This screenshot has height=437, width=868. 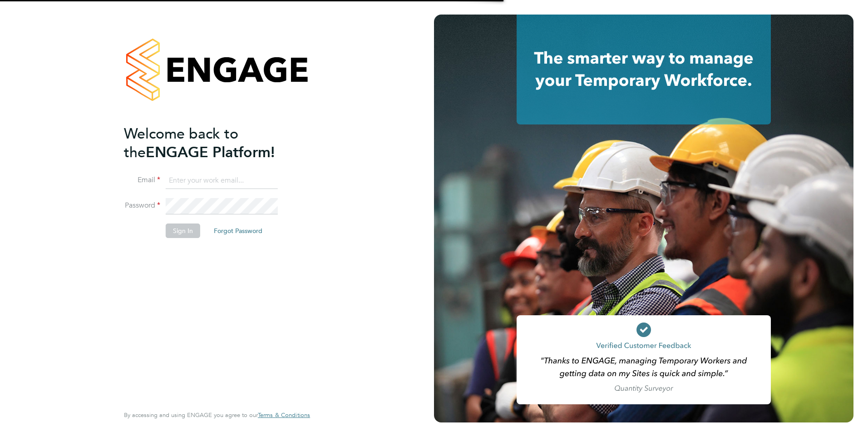 What do you see at coordinates (284, 416) in the screenshot?
I see `a: Terms & Conditions` at bounding box center [284, 416].